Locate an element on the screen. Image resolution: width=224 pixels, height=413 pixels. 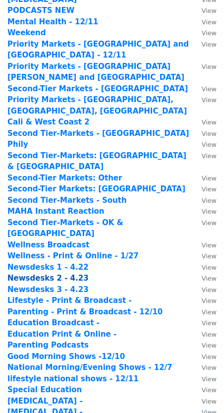
a: Education Print & Online - is located at coordinates (62, 334).